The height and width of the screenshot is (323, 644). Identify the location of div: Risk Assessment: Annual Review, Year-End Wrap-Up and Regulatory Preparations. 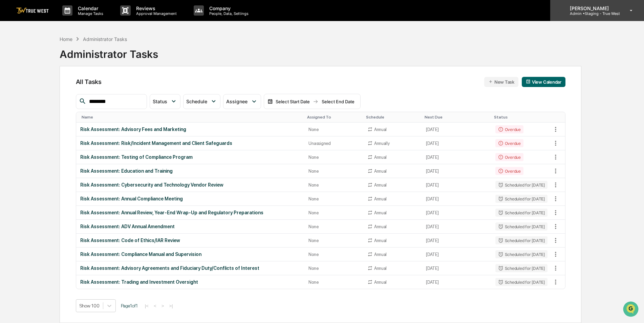
(190, 213).